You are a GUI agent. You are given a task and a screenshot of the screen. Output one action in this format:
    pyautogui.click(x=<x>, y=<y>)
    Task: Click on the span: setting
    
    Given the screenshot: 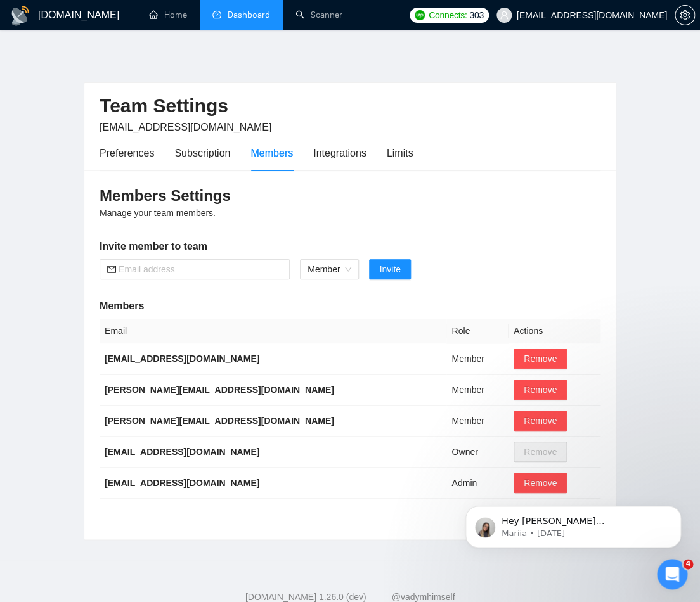 What is the action you would take?
    pyautogui.click(x=684, y=15)
    